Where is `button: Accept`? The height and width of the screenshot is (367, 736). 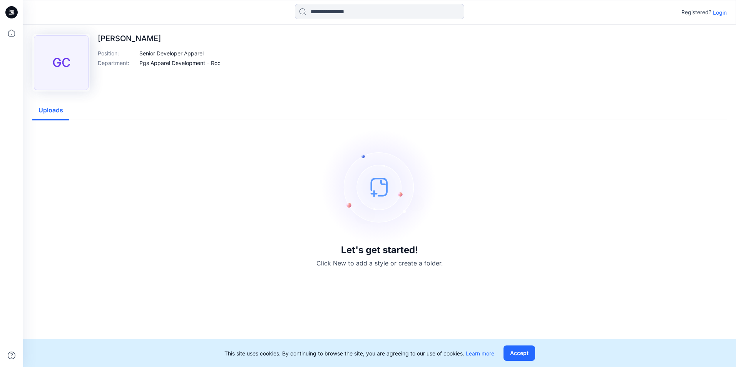
button: Accept is located at coordinates (520, 354).